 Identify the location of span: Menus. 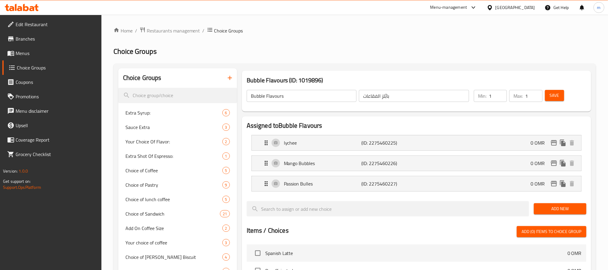
(56, 53).